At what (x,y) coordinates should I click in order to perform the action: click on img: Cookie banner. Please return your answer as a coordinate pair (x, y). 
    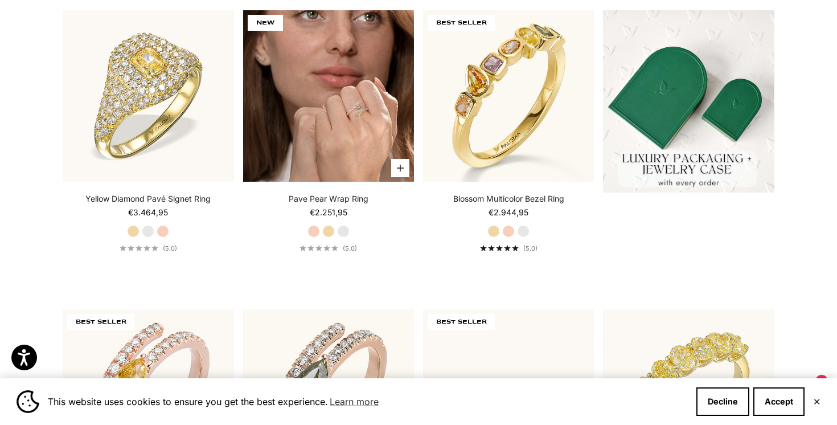
    Looking at the image, I should click on (28, 401).